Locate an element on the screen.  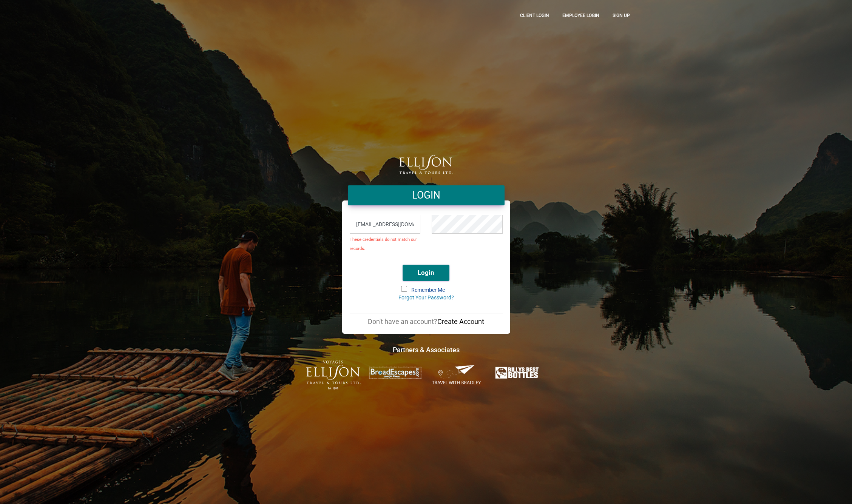
input: Email Address is located at coordinates (385, 224).